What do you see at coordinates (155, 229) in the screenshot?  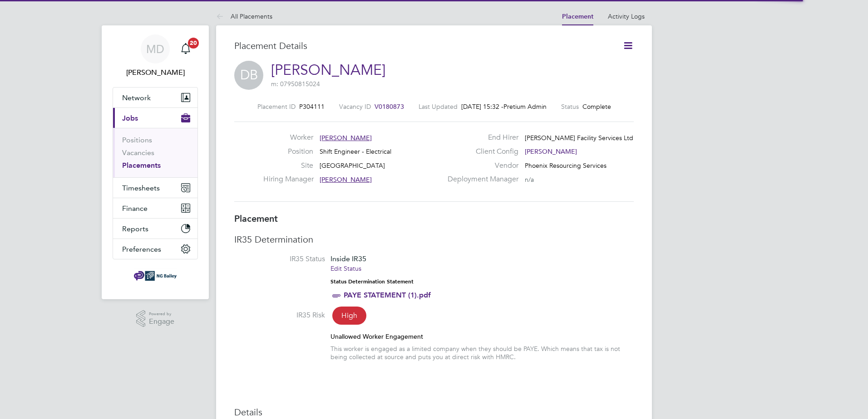 I see `button: Reports` at bounding box center [155, 229].